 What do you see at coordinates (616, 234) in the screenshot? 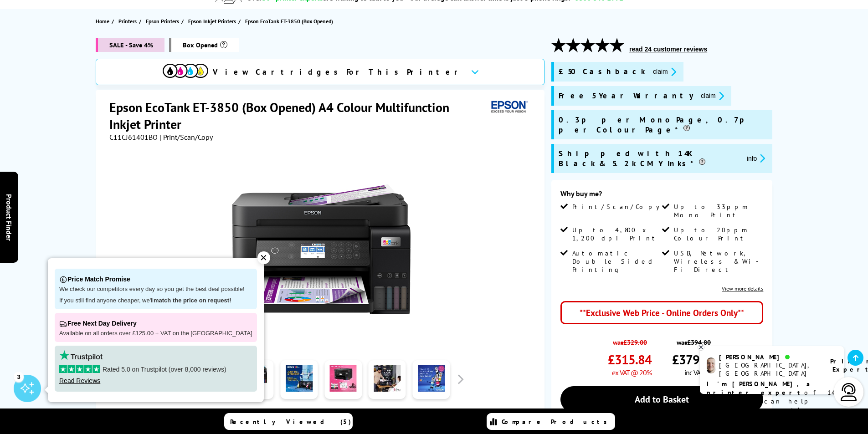
I see `span: Up to 4,800 x 1,200 dpi Print` at bounding box center [616, 234].